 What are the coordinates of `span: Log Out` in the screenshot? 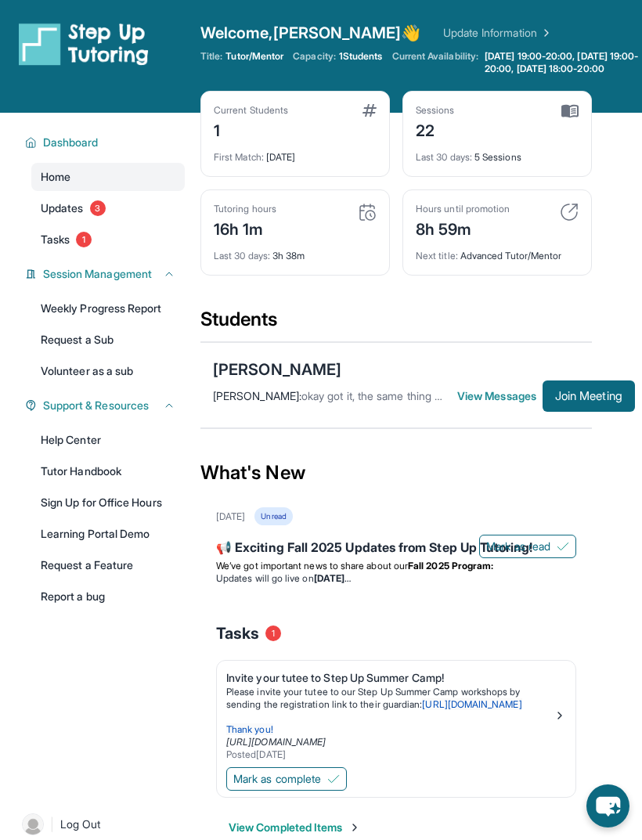 It's located at (80, 824).